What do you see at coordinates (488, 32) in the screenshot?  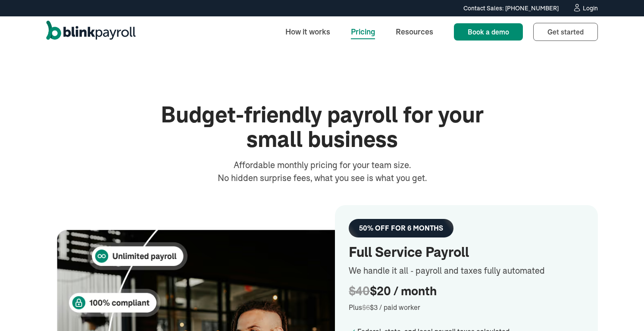 I see `span: Book a demo` at bounding box center [488, 32].